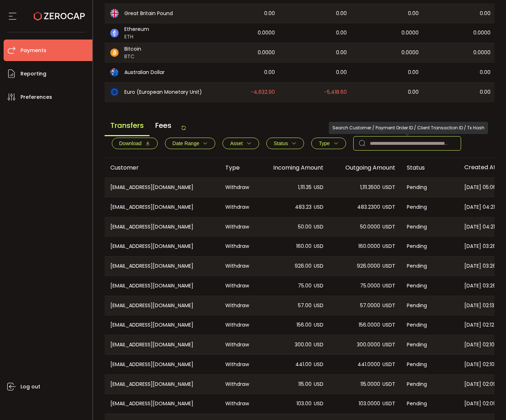 This screenshot has width=506, height=420. I want to click on span: Payments, so click(34, 50).